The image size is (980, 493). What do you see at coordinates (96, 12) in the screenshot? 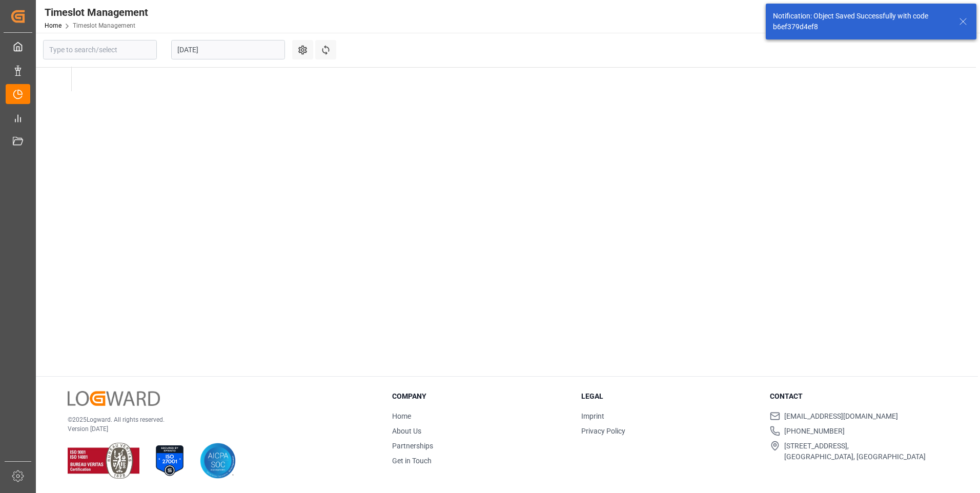
I see `div: Timeslot Management` at bounding box center [96, 12].